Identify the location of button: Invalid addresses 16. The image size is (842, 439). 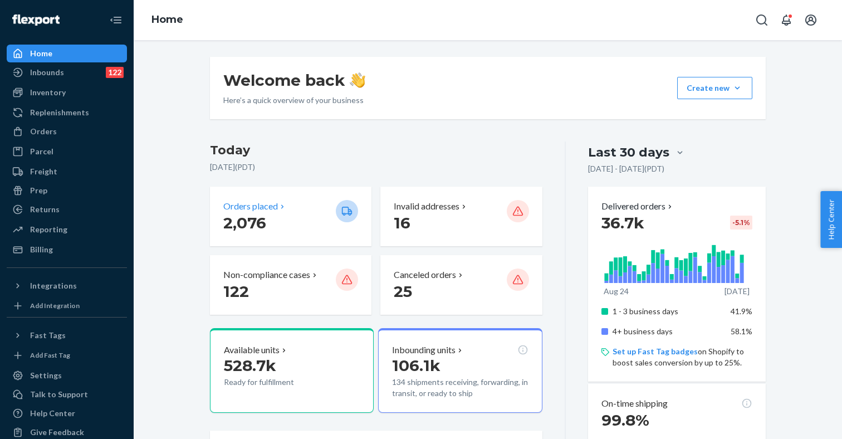
(461, 216).